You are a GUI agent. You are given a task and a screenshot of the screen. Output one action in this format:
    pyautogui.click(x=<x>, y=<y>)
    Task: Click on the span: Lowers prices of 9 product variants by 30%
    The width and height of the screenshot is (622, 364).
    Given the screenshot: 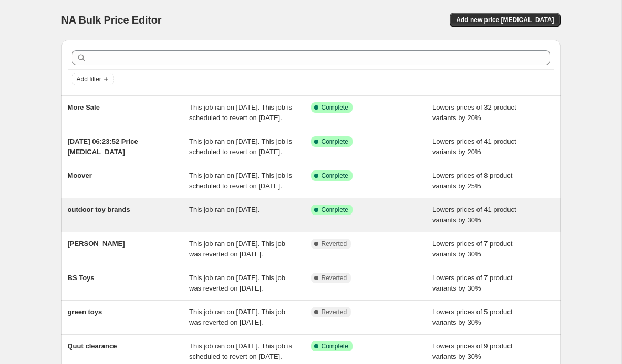 What is the action you would take?
    pyautogui.click(x=472, y=351)
    